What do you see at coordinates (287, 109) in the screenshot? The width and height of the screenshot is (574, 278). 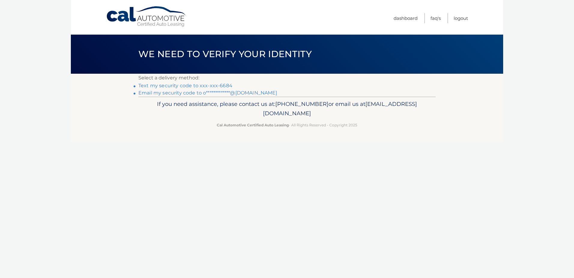 I see `p: If you need assistance, please contact us at: or email us at` at bounding box center [287, 109].